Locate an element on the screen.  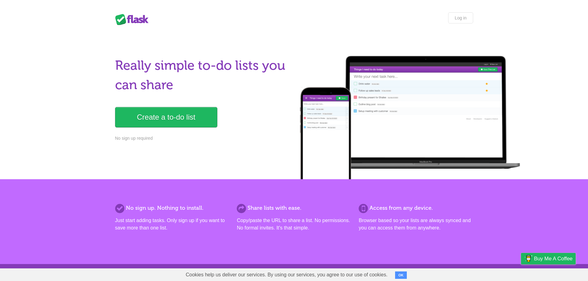
a: Buy me a coffee is located at coordinates (548, 259).